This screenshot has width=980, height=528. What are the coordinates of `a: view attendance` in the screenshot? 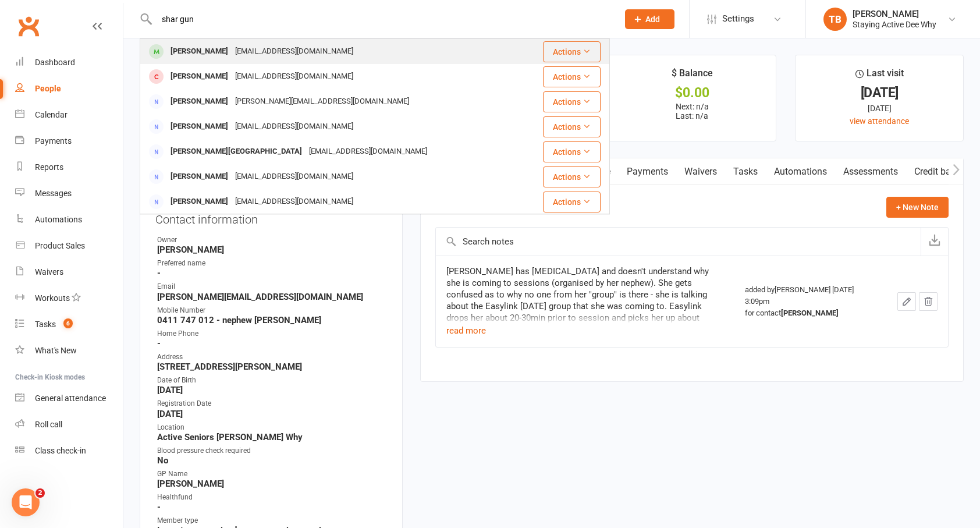 It's located at (879, 121).